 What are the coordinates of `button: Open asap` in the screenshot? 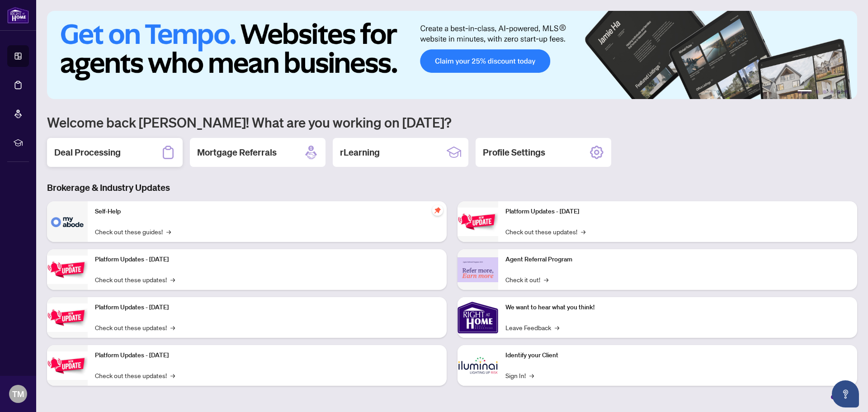 It's located at (845, 394).